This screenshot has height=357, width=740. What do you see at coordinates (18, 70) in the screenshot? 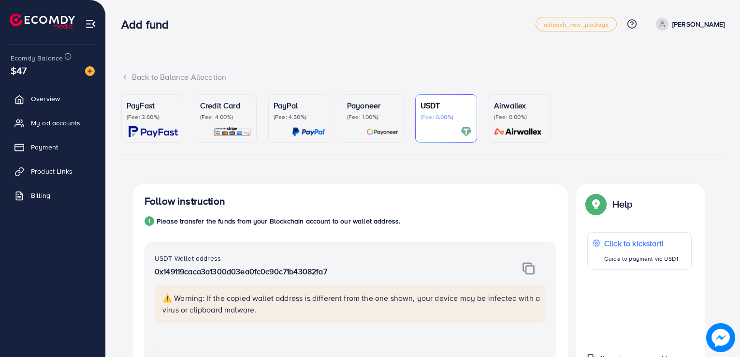
I see `span: $47` at bounding box center [18, 70].